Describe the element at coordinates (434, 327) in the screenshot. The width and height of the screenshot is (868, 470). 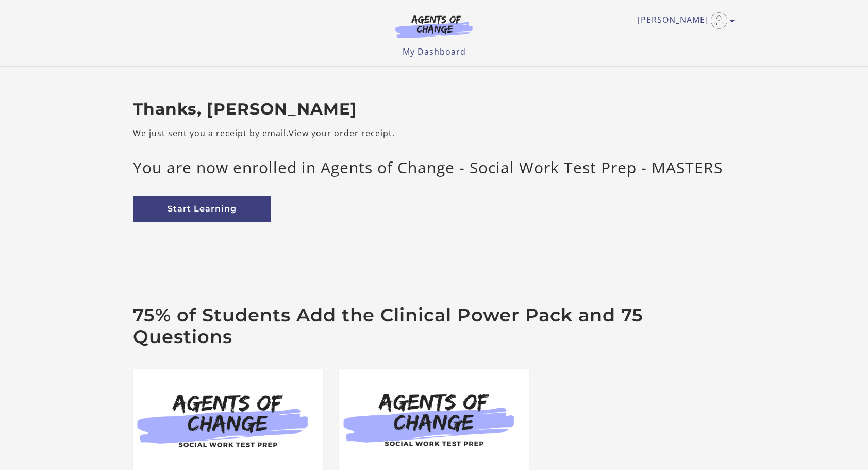
I see `h2: 75% of Students Add the Clinical Power Pack and 75 Questions` at that location.